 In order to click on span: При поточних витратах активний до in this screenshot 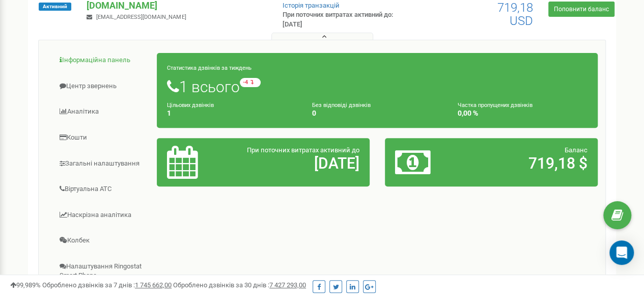, I will do `click(303, 149)`.